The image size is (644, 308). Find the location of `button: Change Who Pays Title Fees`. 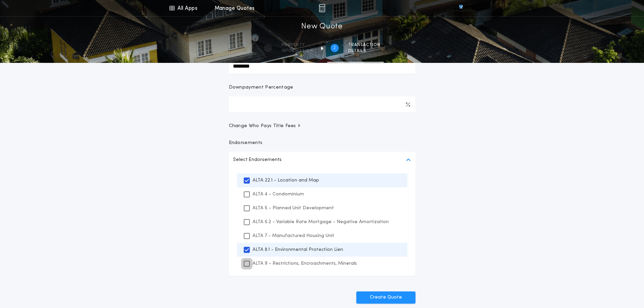

button: Change Who Pays Title Fees is located at coordinates (322, 126).